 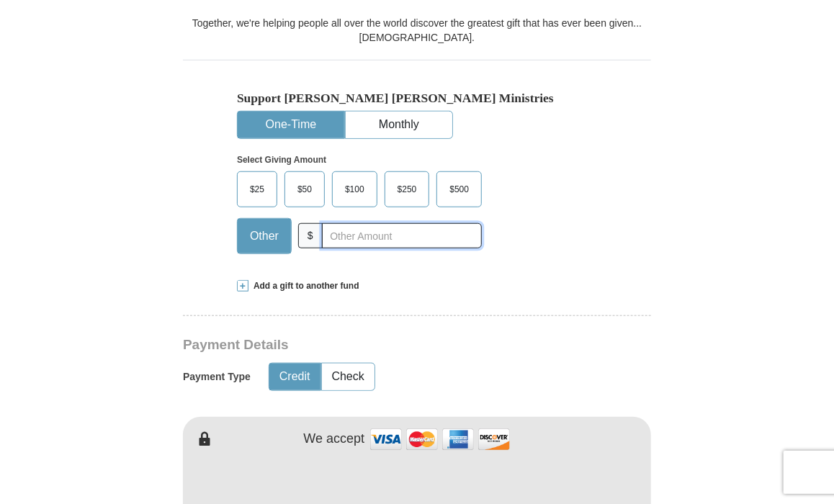 I want to click on h3: Payment Details, so click(x=366, y=345).